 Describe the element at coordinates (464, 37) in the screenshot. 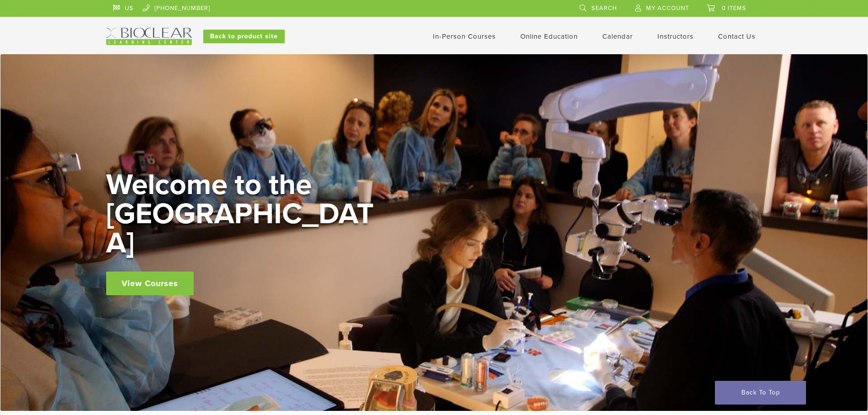

I see `a: In-Person Courses` at that location.